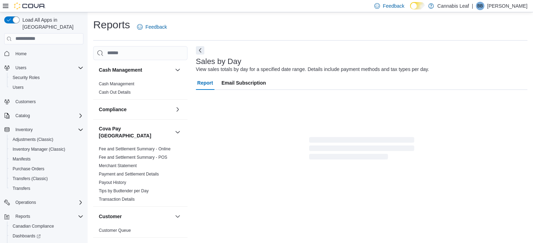 Image resolution: width=533 pixels, height=243 pixels. I want to click on img: Cova, so click(30, 6).